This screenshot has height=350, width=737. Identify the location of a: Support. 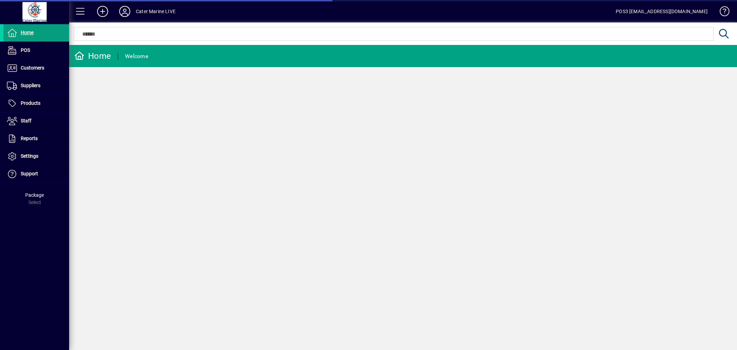
(36, 174).